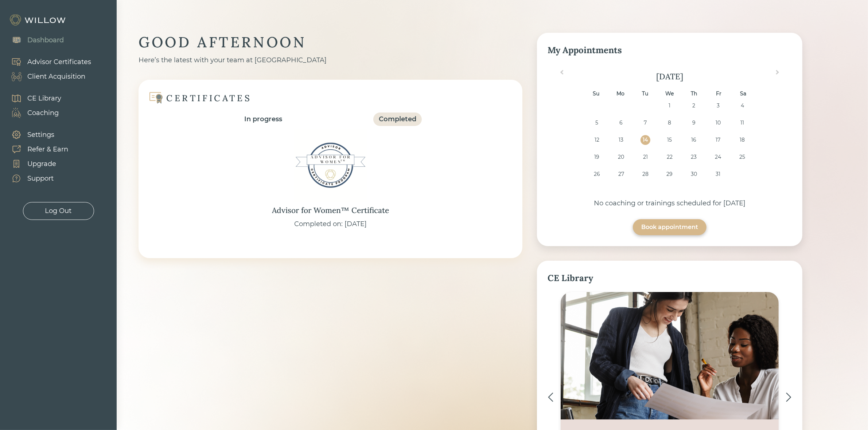 The height and width of the screenshot is (430, 868). What do you see at coordinates (47, 150) in the screenshot?
I see `div: Refer & Earn` at bounding box center [47, 150].